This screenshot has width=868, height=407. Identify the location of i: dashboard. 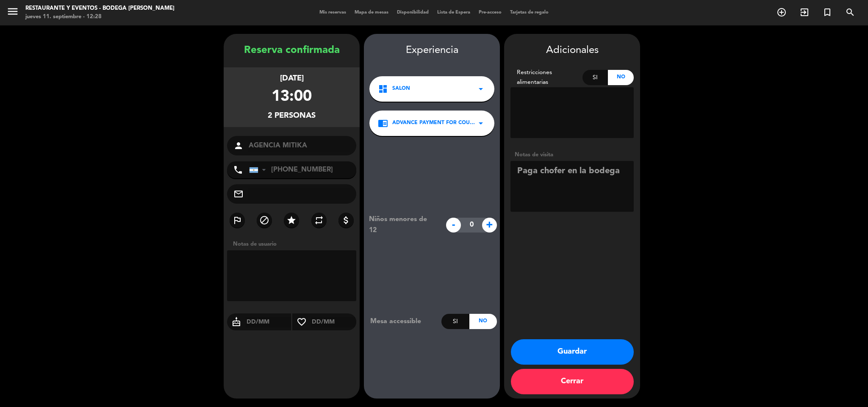
(382, 89).